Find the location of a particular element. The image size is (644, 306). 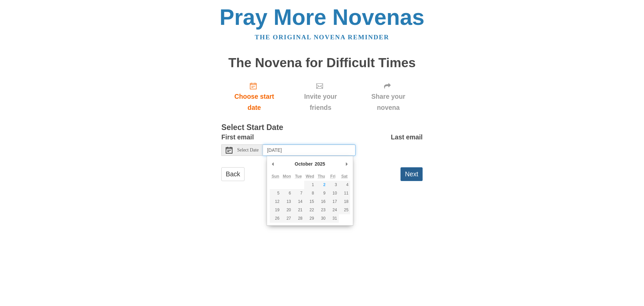

button: 4 is located at coordinates (344, 185).